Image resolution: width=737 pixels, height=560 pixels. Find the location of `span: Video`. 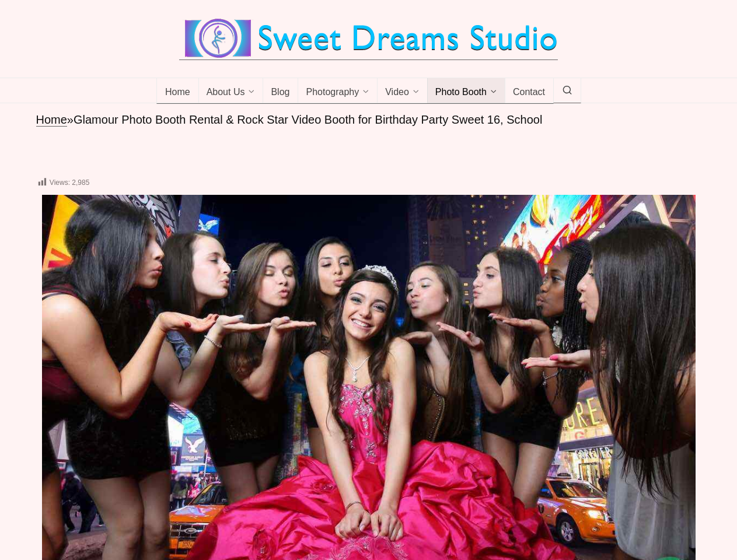

span: Video is located at coordinates (397, 93).